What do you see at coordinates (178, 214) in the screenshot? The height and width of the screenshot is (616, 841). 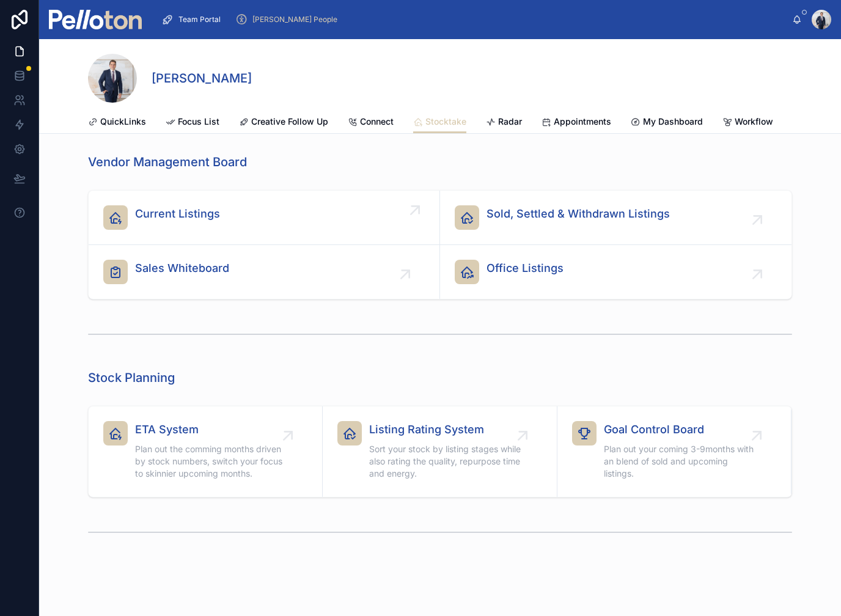 I see `span: Current Listings` at bounding box center [178, 214].